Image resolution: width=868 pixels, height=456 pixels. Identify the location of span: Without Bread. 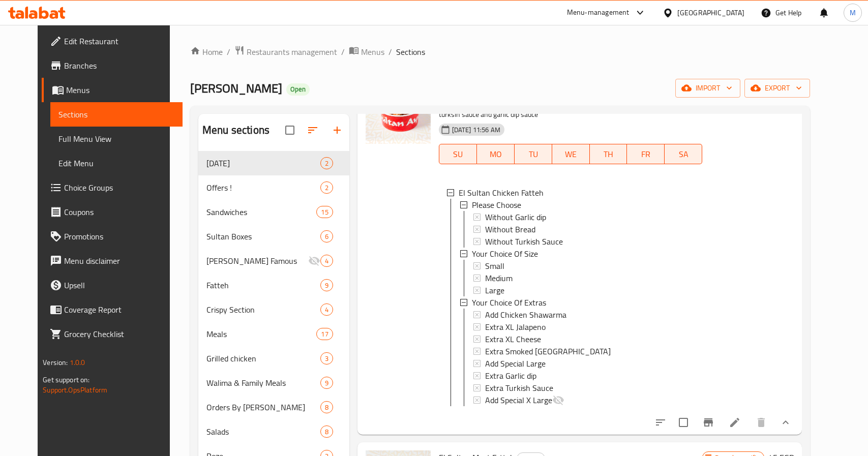
(510, 229).